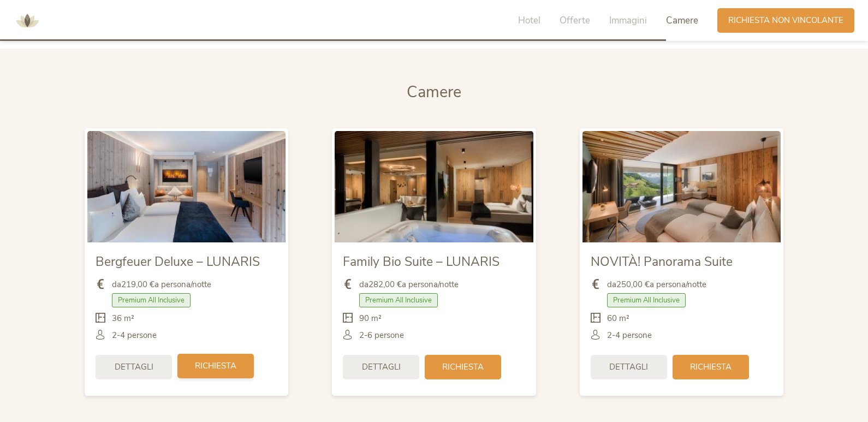 This screenshot has height=422, width=868. I want to click on span: 2-6 persone, so click(382, 335).